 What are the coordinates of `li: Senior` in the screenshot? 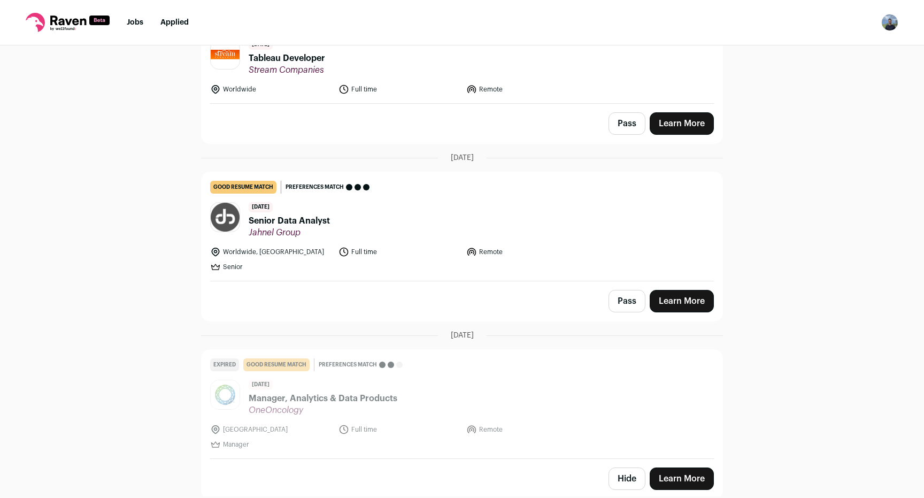 It's located at (271, 267).